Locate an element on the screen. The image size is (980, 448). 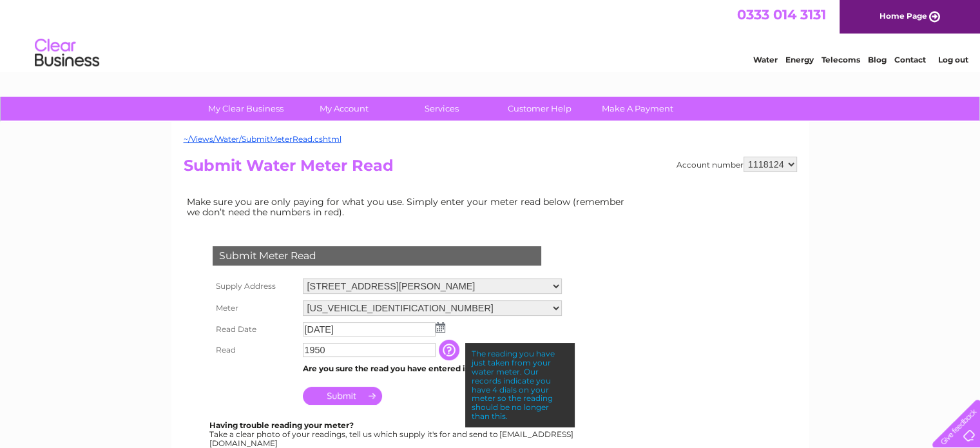
a: Contact is located at coordinates (910, 60).